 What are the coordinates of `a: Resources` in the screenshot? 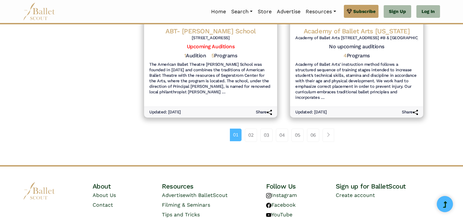 It's located at (320, 12).